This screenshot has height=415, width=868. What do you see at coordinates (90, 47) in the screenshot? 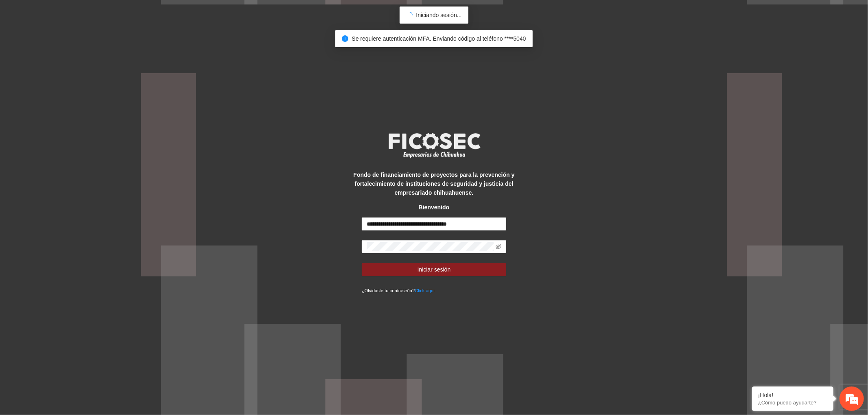
I see `div: Chatee con nosotros ahora` at bounding box center [90, 47].